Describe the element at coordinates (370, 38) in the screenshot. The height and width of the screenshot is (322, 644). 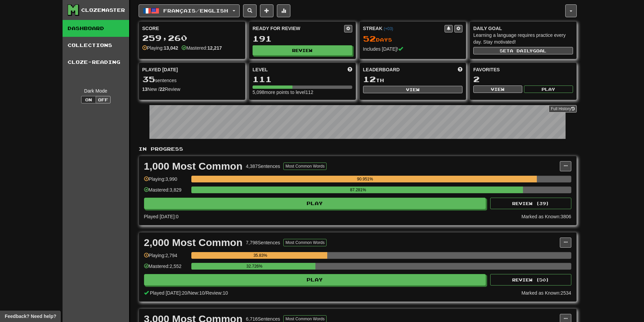
I see `span: 52` at that location.